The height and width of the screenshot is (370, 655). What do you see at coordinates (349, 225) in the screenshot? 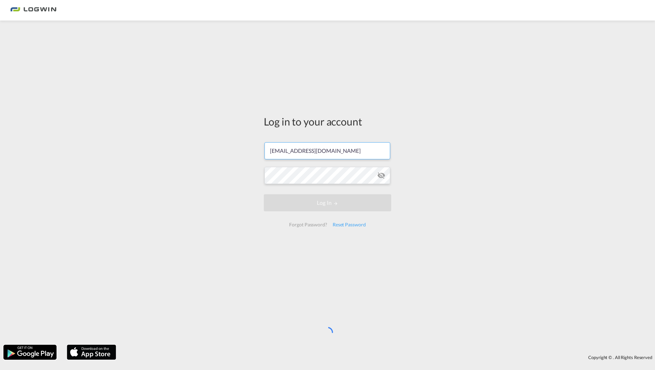
I see `div: Reset Password` at bounding box center [349, 225].